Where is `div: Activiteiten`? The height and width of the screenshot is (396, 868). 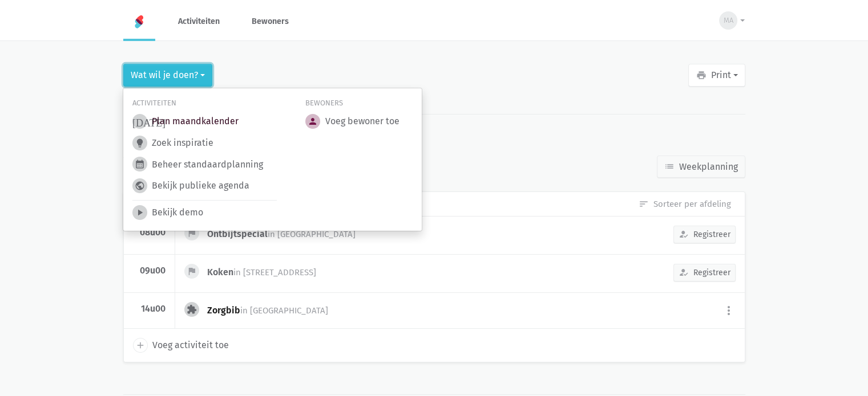 div: Activiteiten is located at coordinates (204, 103).